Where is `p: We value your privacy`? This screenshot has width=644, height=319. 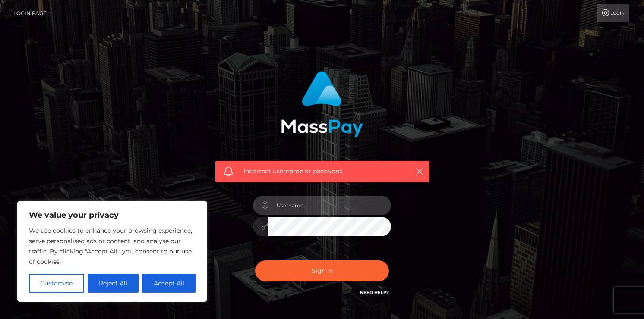 p: We value your privacy is located at coordinates (112, 215).